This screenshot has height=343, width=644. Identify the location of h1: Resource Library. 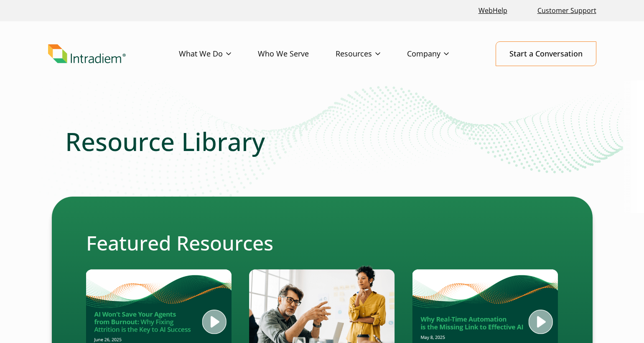
(322, 141).